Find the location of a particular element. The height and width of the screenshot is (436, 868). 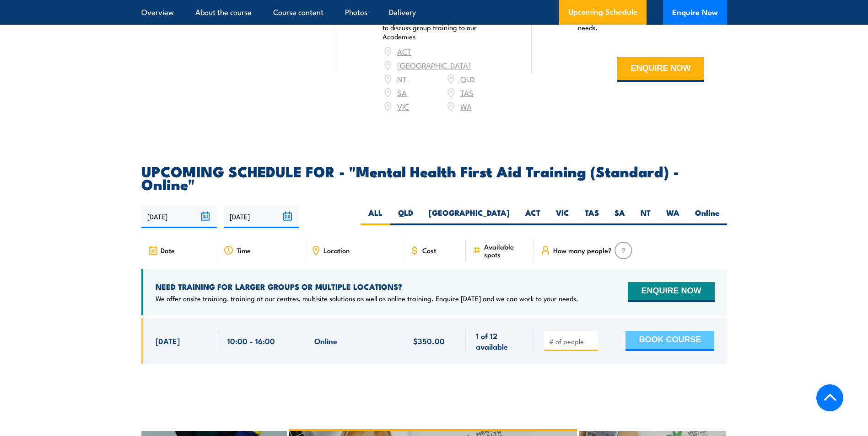

input: To date is located at coordinates (262, 216).